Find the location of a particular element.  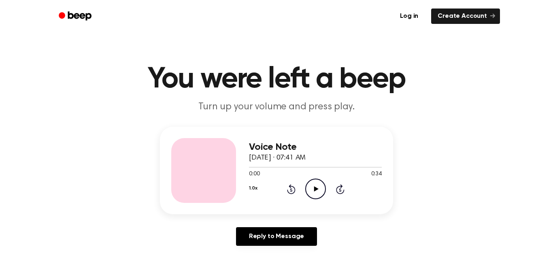

p: Turn up your volume and press play. is located at coordinates (276, 107).